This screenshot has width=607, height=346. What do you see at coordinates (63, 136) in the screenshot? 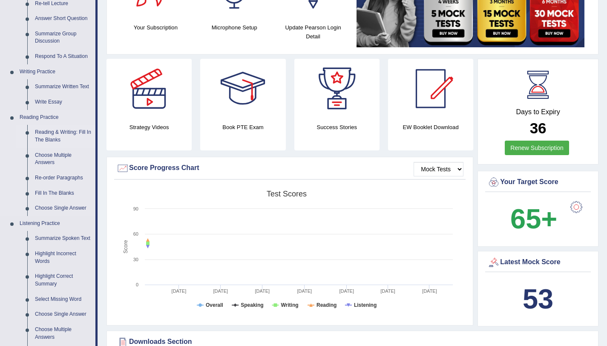
I see `a: Reading & Writing: Fill In The Blanks` at bounding box center [63, 136].